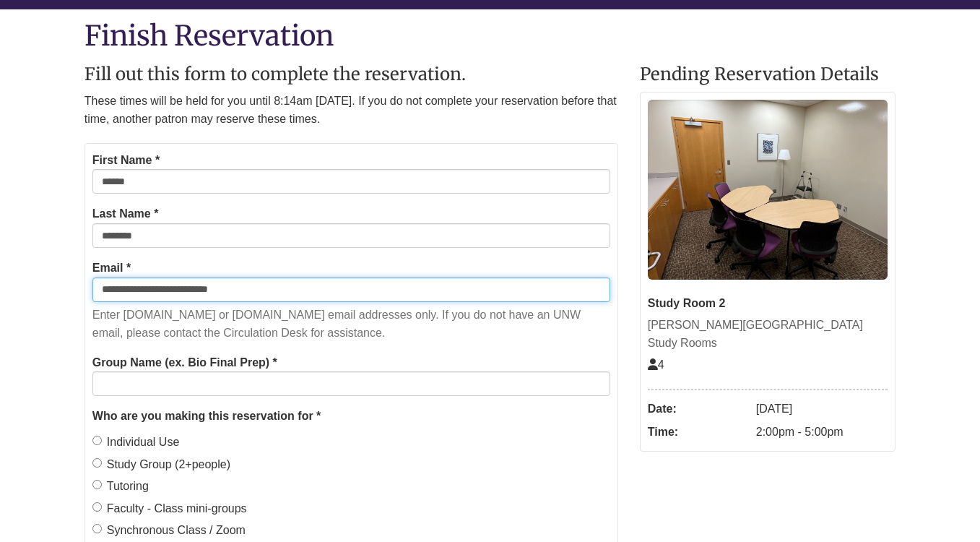 This screenshot has width=980, height=542. What do you see at coordinates (768, 75) in the screenshot?
I see `h2: Pending Reservation Details` at bounding box center [768, 75].